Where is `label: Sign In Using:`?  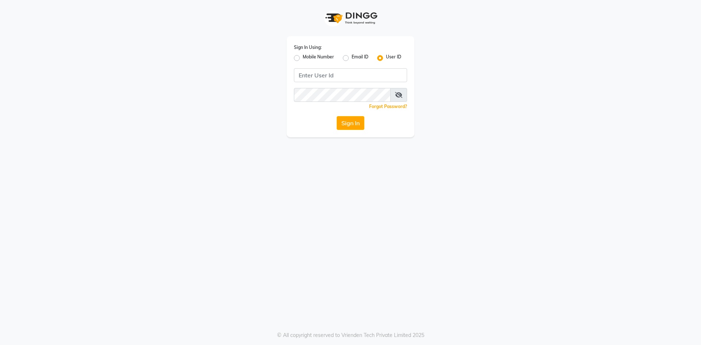
label: Sign In Using: is located at coordinates (308, 47).